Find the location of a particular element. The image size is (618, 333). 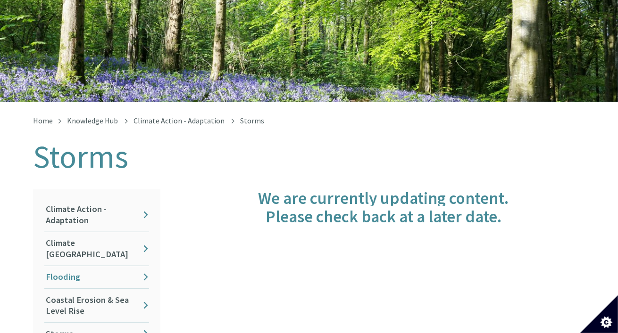

button: Set cookie preferences is located at coordinates (599, 314).